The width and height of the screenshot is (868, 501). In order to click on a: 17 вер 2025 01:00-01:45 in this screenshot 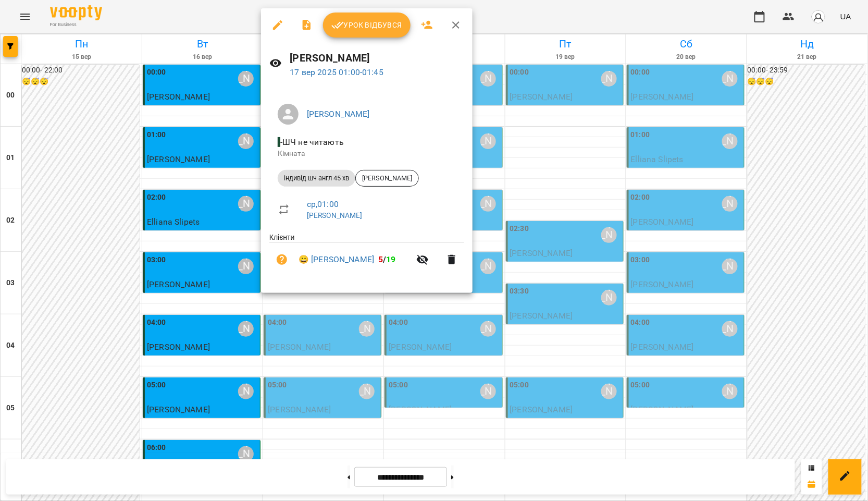, I will do `click(337, 72)`.